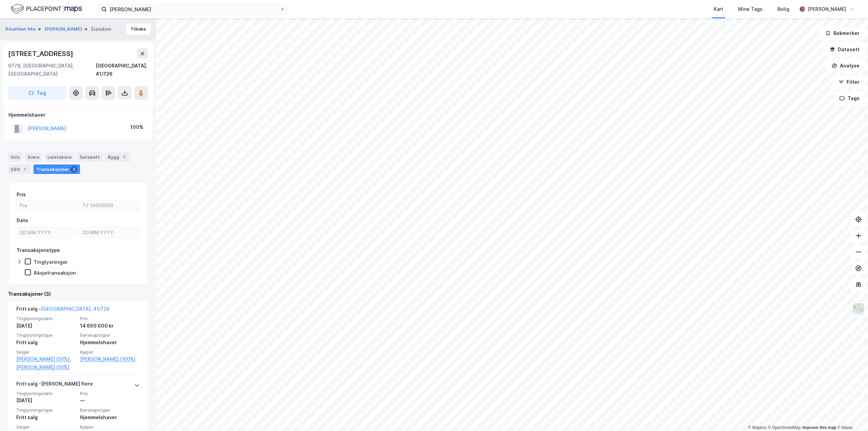 The image size is (868, 431). What do you see at coordinates (101, 29) in the screenshot?
I see `div: Eiendom` at bounding box center [101, 29].